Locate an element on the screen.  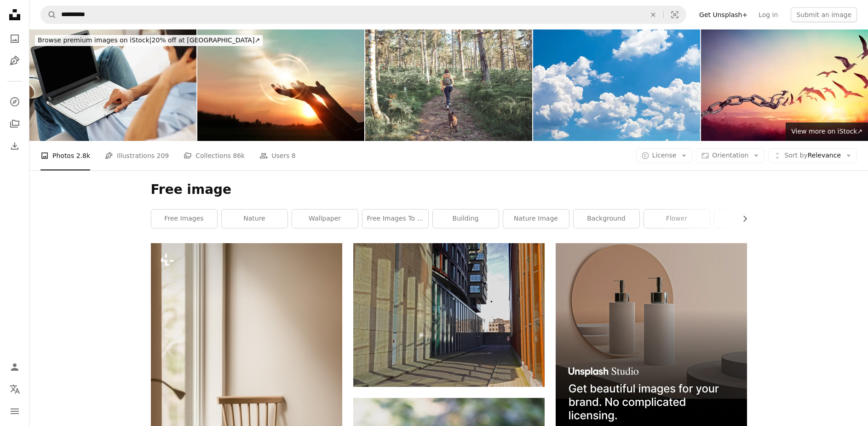
img: Woman hands praying for blessing from god on sunset background is located at coordinates (281, 86).